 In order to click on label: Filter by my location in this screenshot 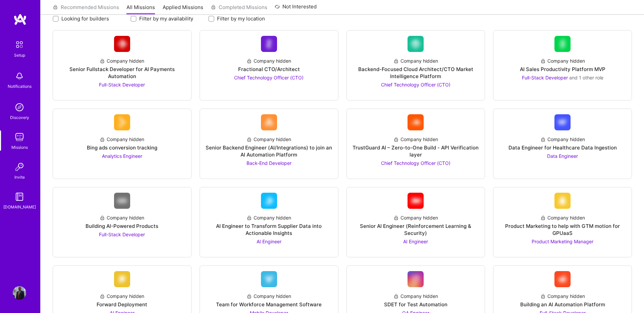, I will do `click(241, 18)`.